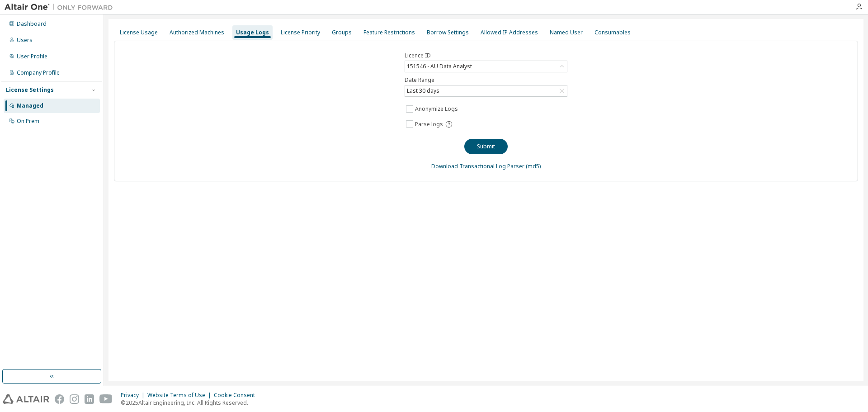  Describe the element at coordinates (448, 33) in the screenshot. I see `div: Borrow Settings` at that location.